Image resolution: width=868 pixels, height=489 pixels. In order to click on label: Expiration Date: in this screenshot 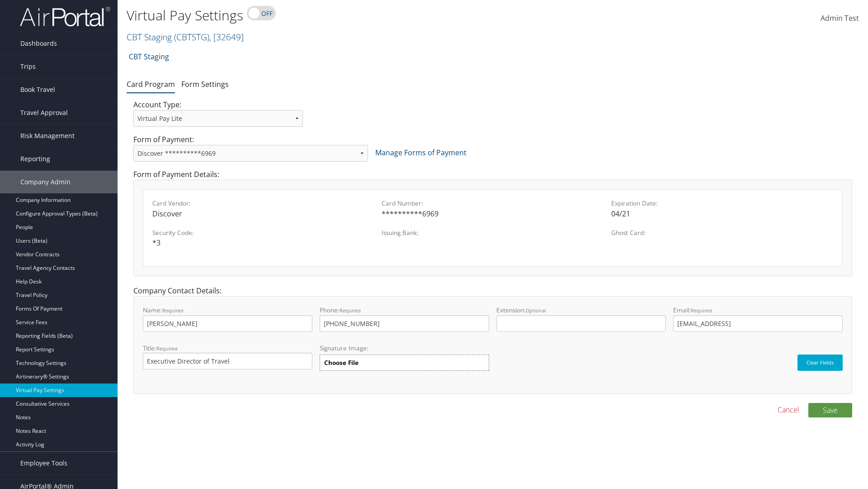, I will do `click(722, 203)`.